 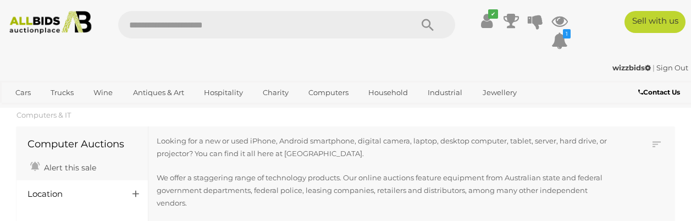 What do you see at coordinates (275, 92) in the screenshot?
I see `a: Charity` at bounding box center [275, 92].